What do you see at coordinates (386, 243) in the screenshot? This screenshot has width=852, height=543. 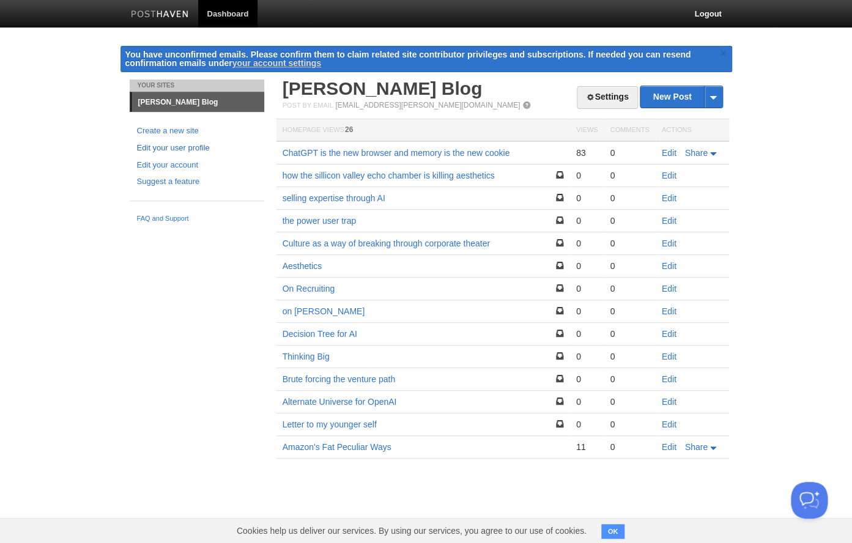 I see `a: Culture as a way of breaking through corporate theater` at bounding box center [386, 243].